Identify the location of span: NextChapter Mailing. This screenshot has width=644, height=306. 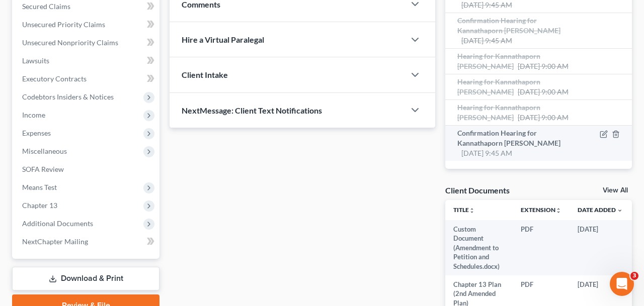
(55, 241).